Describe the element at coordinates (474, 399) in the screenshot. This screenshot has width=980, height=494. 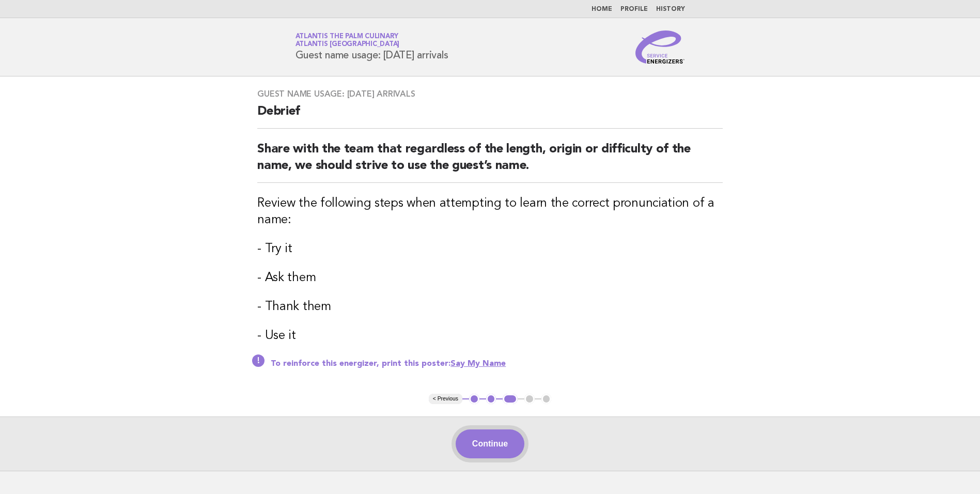
I see `button: 1` at that location.